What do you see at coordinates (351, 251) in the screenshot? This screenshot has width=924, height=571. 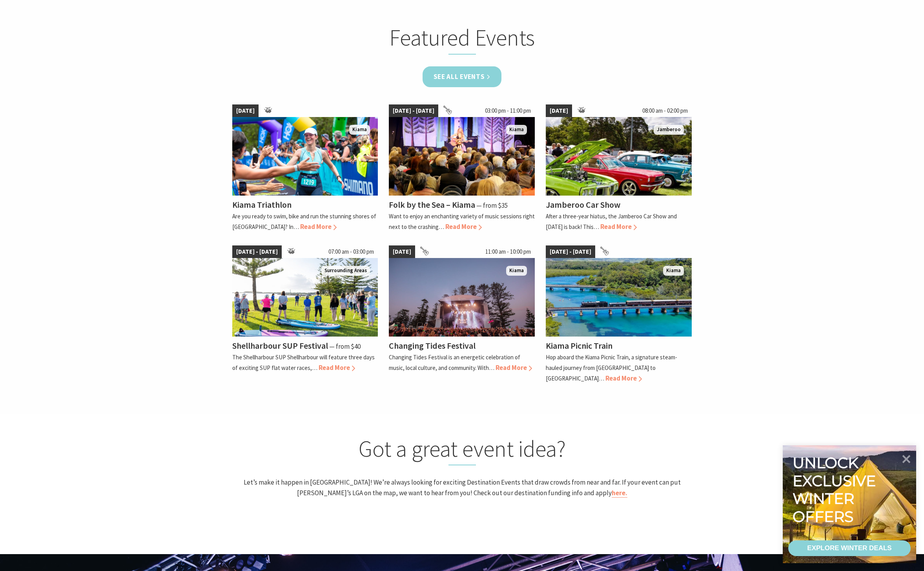 I see `span: 07:00 am - 03:00 pm` at bounding box center [351, 251].